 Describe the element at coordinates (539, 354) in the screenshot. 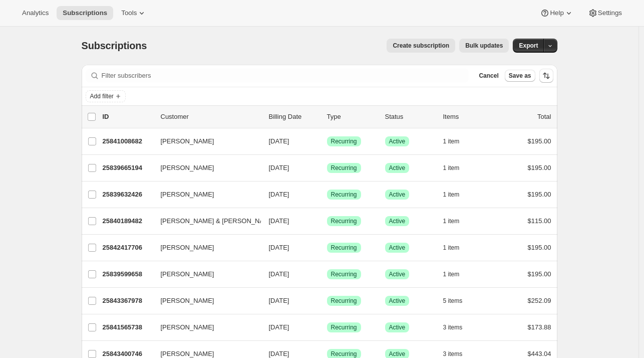

I see `span: $443.04` at that location.